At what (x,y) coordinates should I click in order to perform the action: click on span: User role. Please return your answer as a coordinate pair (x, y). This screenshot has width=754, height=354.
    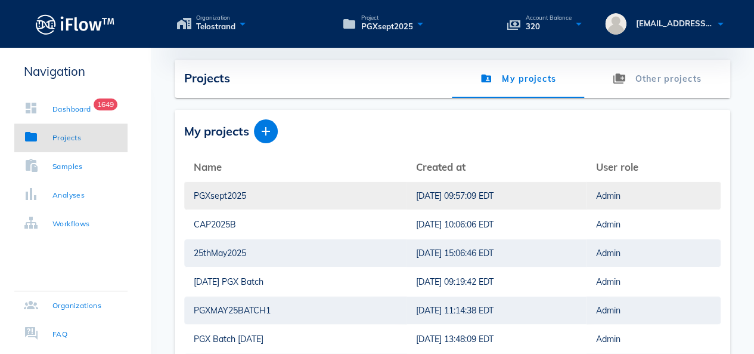
    Looking at the image, I should click on (617, 166).